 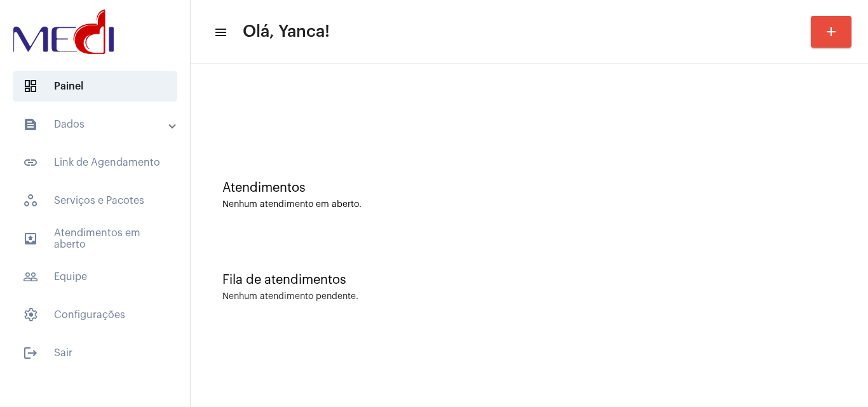 What do you see at coordinates (529, 188) in the screenshot?
I see `div: Atendimentos` at bounding box center [529, 188].